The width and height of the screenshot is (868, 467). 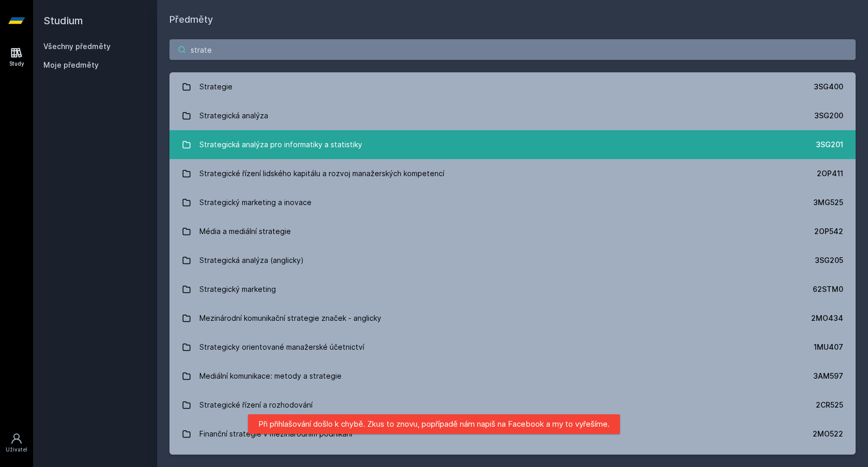 What do you see at coordinates (827, 318) in the screenshot?
I see `div: 2MO434` at bounding box center [827, 318].